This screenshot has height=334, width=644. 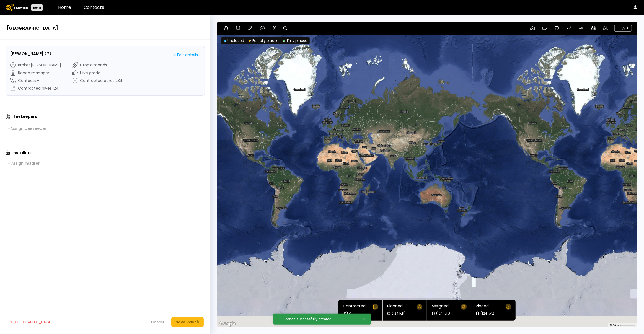 What do you see at coordinates (227, 324) in the screenshot?
I see `img: Google` at bounding box center [227, 324].